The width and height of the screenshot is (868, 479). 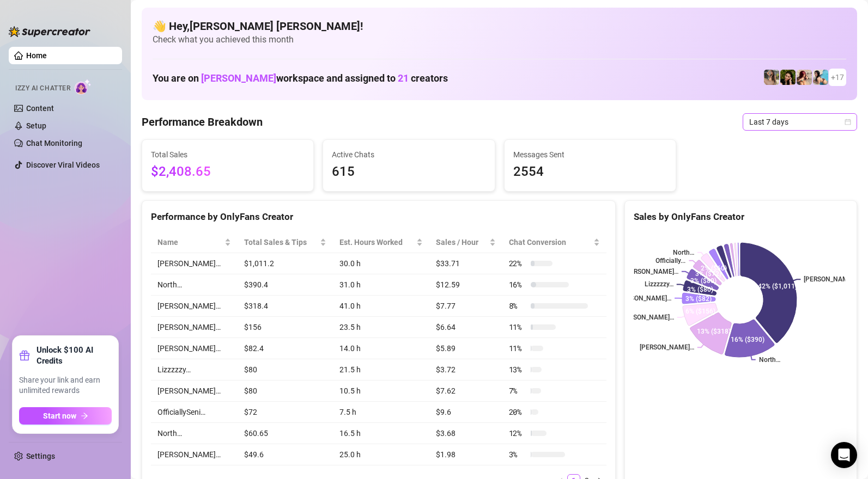 I want to click on img: North (@northnattfree), so click(x=804, y=77).